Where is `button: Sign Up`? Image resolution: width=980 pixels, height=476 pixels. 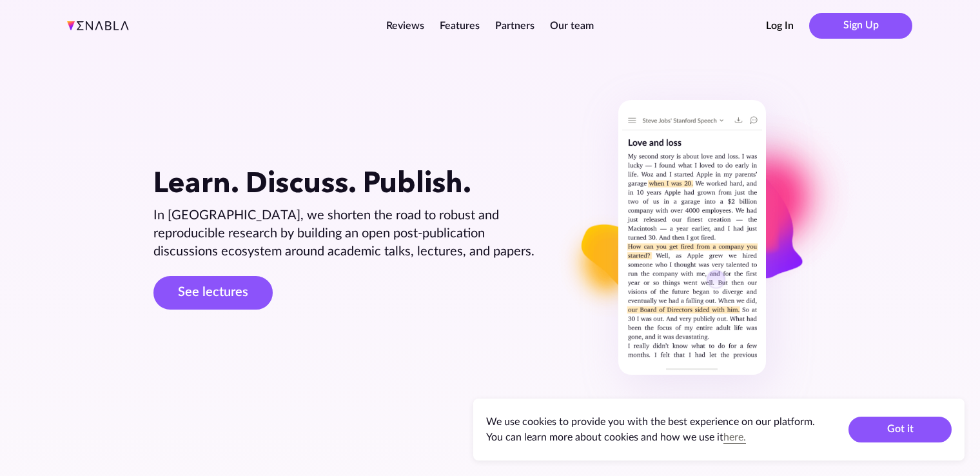 button: Sign Up is located at coordinates (861, 26).